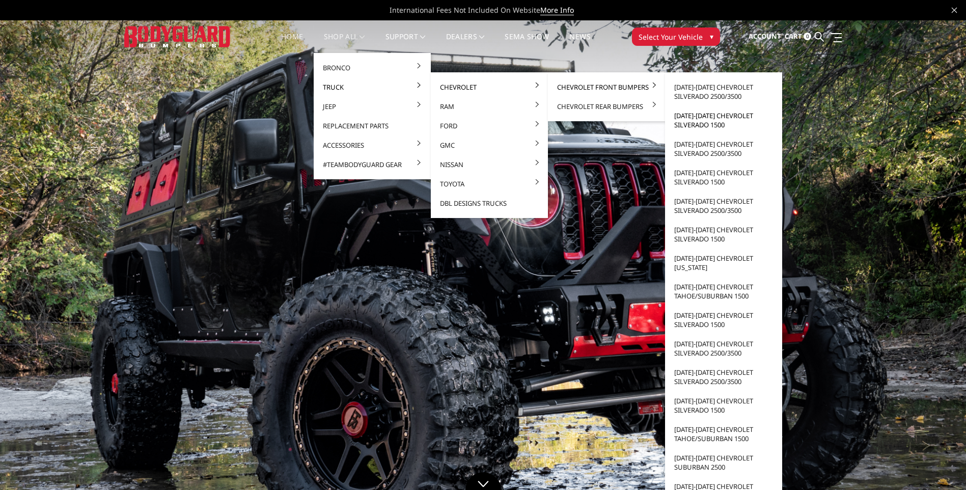  What do you see at coordinates (765, 37) in the screenshot?
I see `a: Account` at bounding box center [765, 37].